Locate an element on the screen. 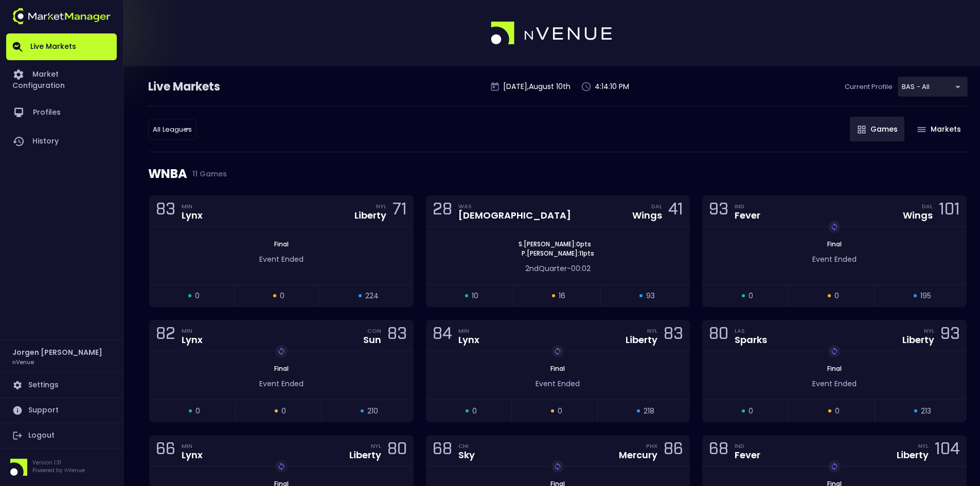 The image size is (980, 486). a: Market Configuration is located at coordinates (61, 79).